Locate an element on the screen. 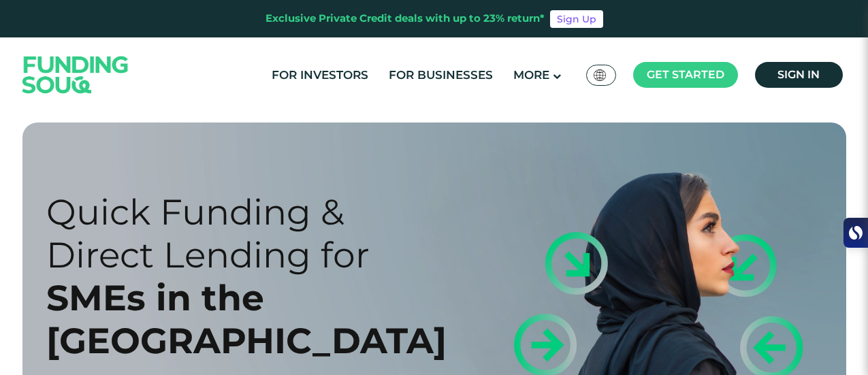 Image resolution: width=868 pixels, height=375 pixels. a: For Investors is located at coordinates (320, 75).